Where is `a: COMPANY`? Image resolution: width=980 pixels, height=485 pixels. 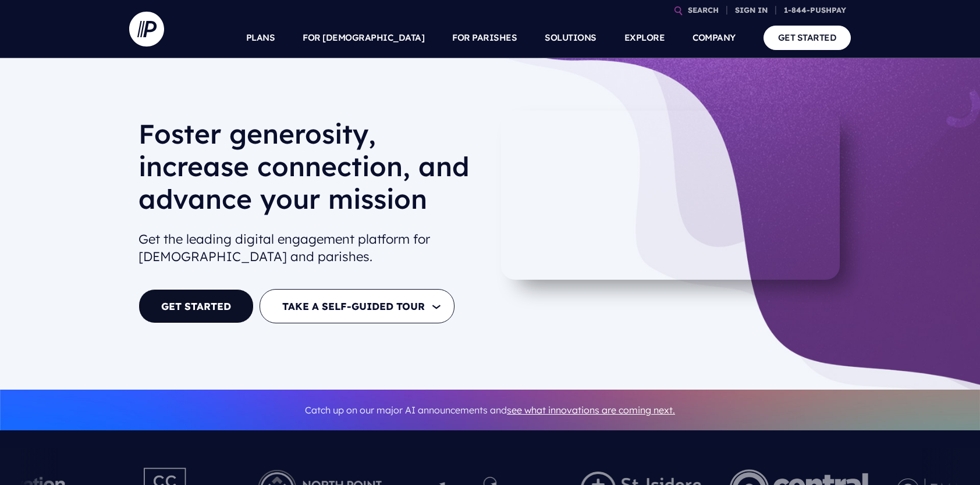 a: COMPANY is located at coordinates (714, 38).